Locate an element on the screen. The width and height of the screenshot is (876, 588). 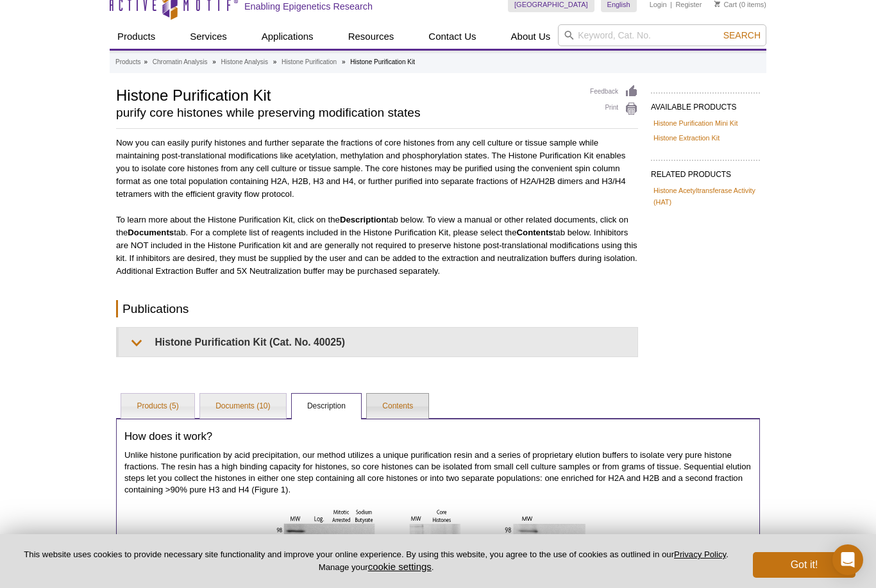
a: Histone Analysis is located at coordinates (244, 62).